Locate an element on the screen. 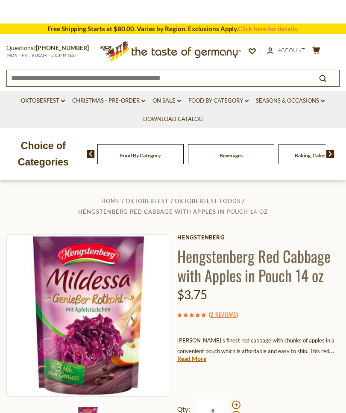 The width and height of the screenshot is (346, 413). span: $3.75 is located at coordinates (192, 295).